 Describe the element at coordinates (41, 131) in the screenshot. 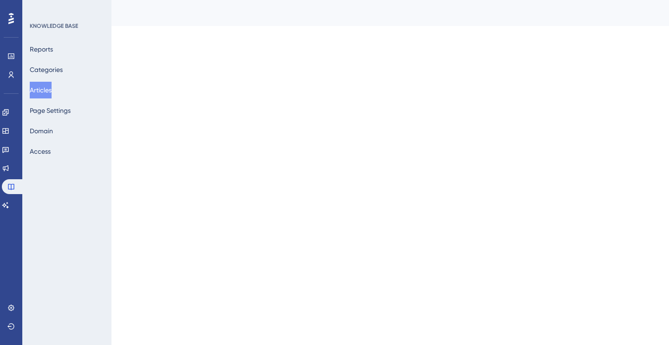

I see `button: Domain` at that location.